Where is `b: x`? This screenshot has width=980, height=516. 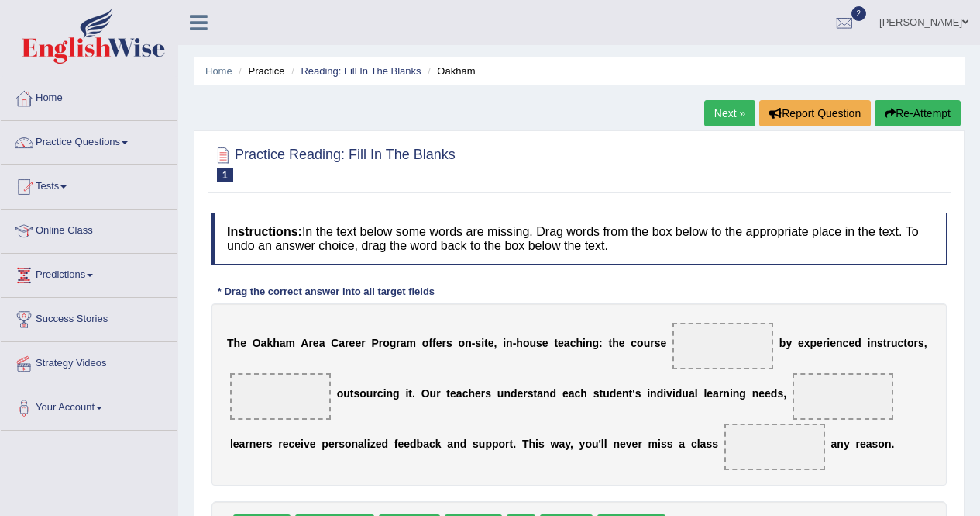 b: x is located at coordinates (807, 342).